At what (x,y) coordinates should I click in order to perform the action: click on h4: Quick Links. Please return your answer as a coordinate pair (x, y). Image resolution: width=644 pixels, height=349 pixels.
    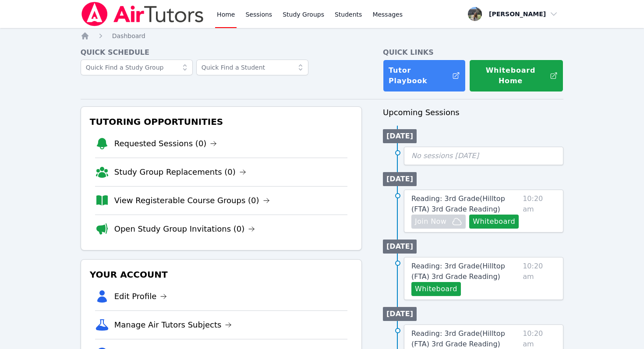
    Looking at the image, I should click on (473, 53).